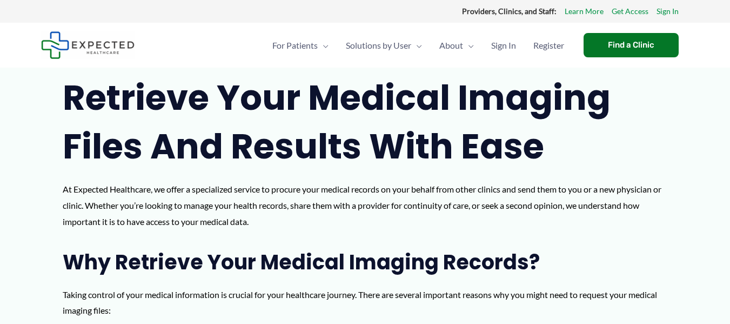 The width and height of the screenshot is (730, 324). What do you see at coordinates (365, 261) in the screenshot?
I see `h2: Why Retrieve Your Medical Imaging Records?` at bounding box center [365, 261].